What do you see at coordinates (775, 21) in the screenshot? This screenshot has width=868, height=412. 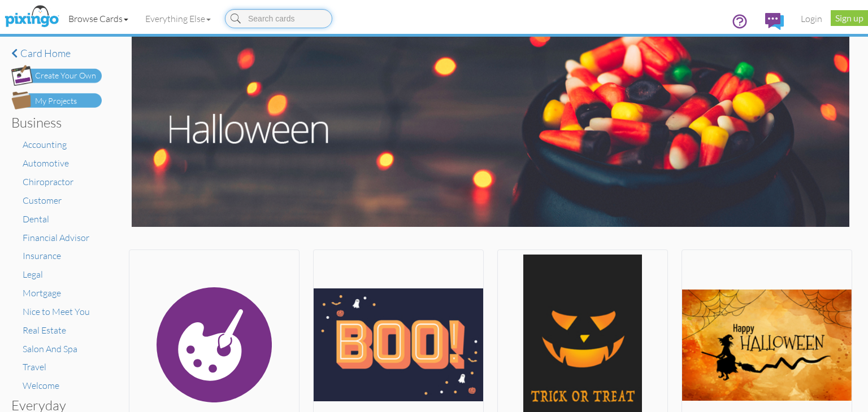 I see `img: comments.svg` at bounding box center [775, 21].